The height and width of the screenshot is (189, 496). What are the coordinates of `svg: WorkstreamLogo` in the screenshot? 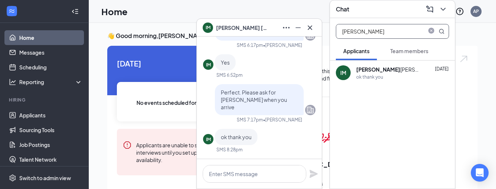 It's located at (12, 11).